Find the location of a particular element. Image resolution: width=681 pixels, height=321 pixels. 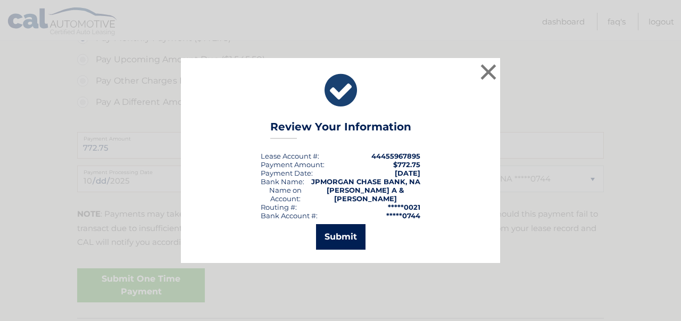

div: Bank Name: is located at coordinates (283, 181).